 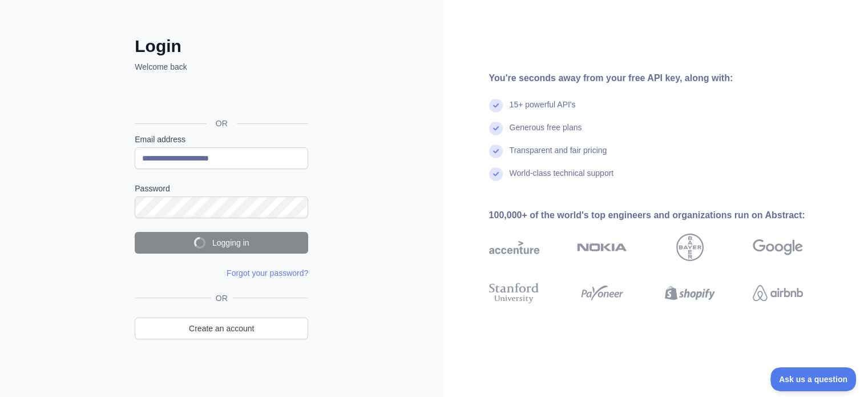 What do you see at coordinates (514, 247) in the screenshot?
I see `img: accenture` at bounding box center [514, 247].